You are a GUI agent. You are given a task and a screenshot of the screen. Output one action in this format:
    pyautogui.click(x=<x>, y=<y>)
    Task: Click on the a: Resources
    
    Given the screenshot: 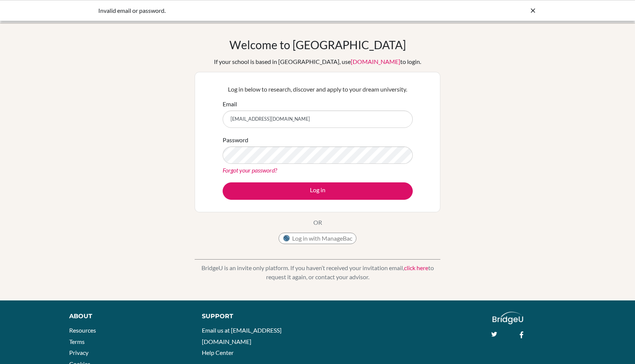 What is the action you would take?
    pyautogui.click(x=82, y=330)
    